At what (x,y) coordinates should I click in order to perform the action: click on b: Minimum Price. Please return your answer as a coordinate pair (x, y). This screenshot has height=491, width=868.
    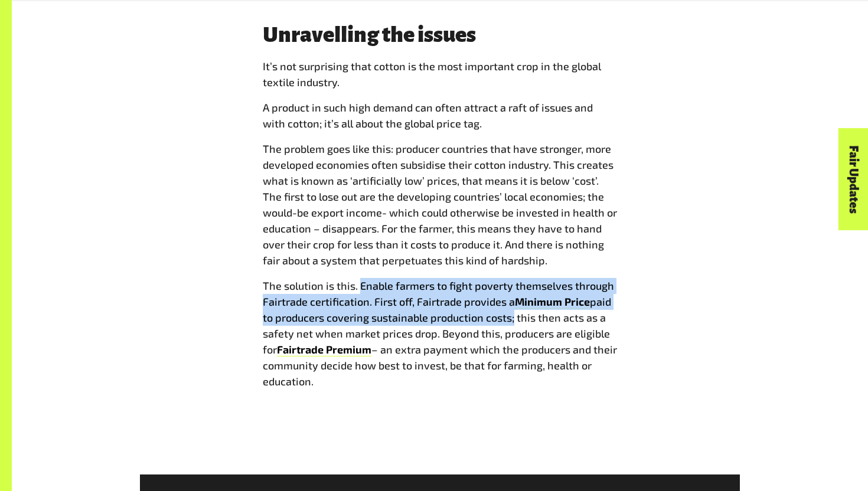
    Looking at the image, I should click on (553, 302).